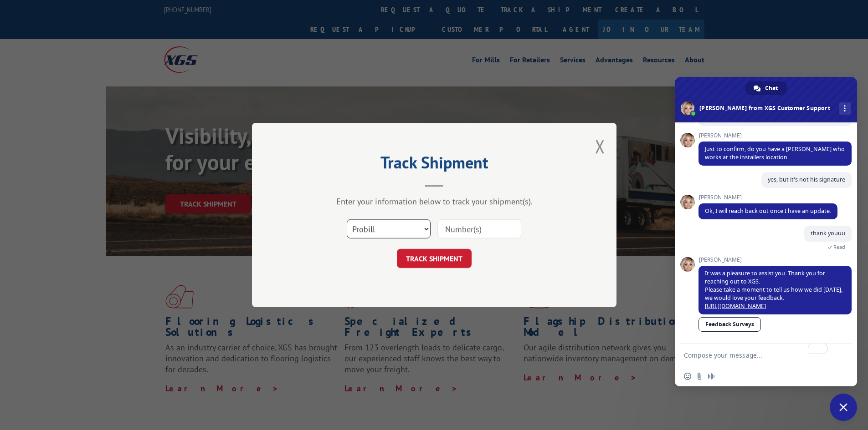  What do you see at coordinates (774, 290) in the screenshot?
I see `span: It was a pleasure to assist you. Thank you for reaching out to XGS. Please take a moment to tell ...` at bounding box center [774, 290].